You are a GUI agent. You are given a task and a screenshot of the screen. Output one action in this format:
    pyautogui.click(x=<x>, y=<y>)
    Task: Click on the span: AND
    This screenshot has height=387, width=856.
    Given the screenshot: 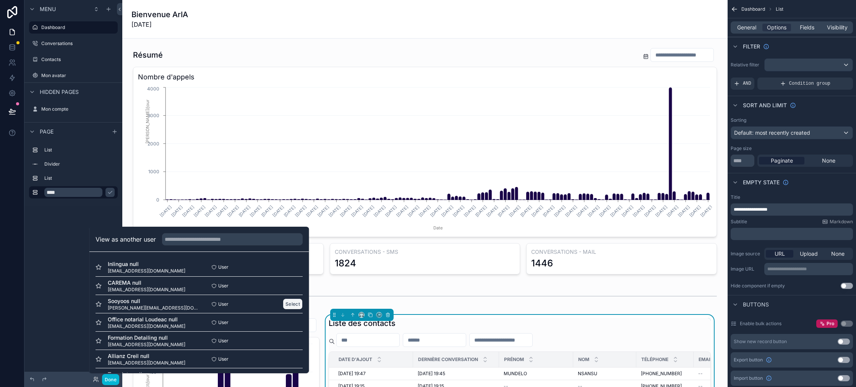 What is the action you would take?
    pyautogui.click(x=747, y=84)
    